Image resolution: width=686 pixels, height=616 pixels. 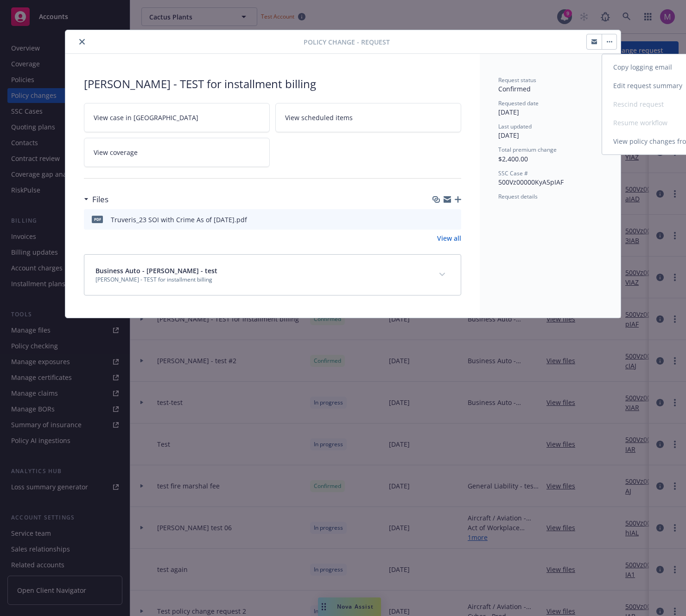 I want to click on span: $2,400.00, so click(x=513, y=158).